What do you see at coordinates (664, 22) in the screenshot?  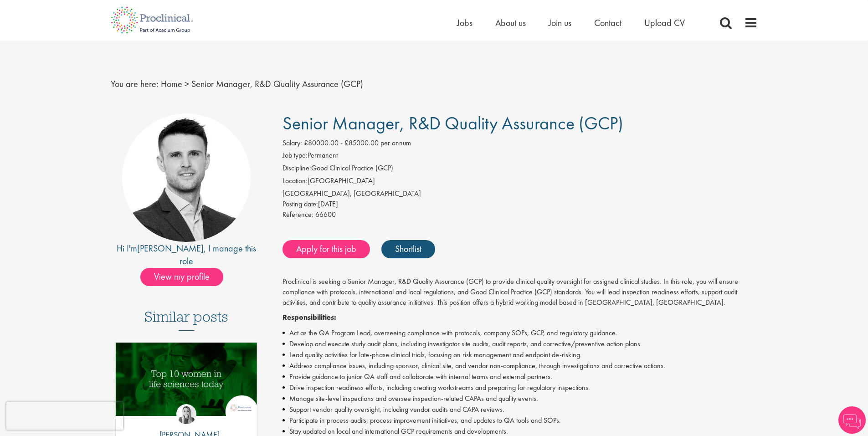 I see `span: Upload CV` at bounding box center [664, 22].